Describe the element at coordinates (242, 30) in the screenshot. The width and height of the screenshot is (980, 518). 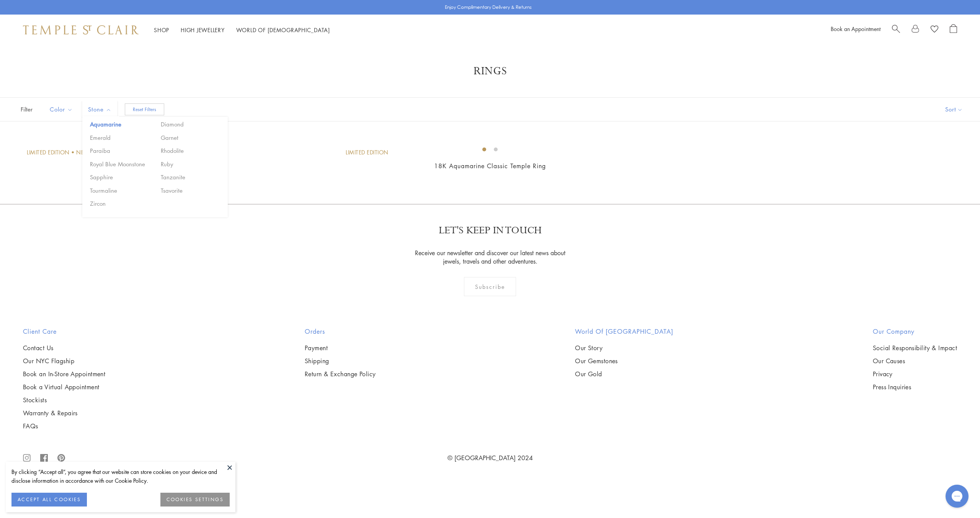
I see `nav: Main navigation` at that location.